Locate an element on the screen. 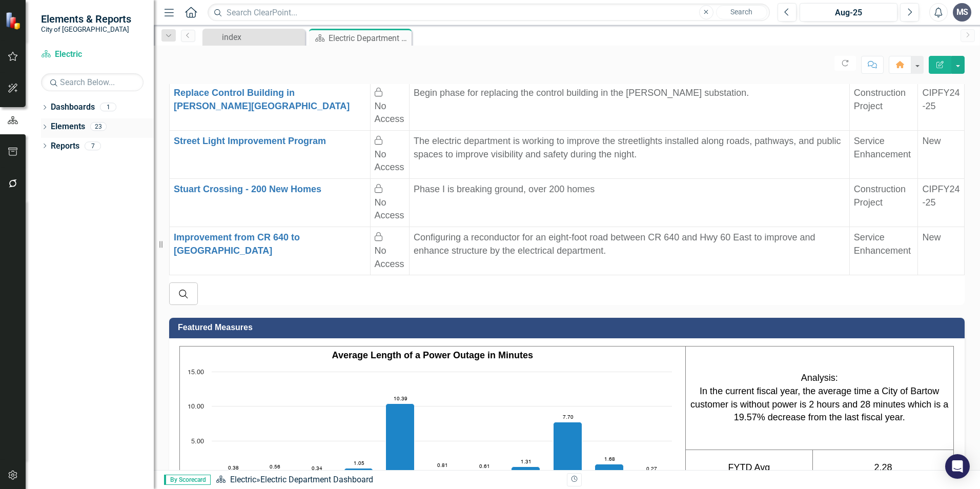 This screenshot has height=489, width=980. text: 0.56 is located at coordinates (275, 467).